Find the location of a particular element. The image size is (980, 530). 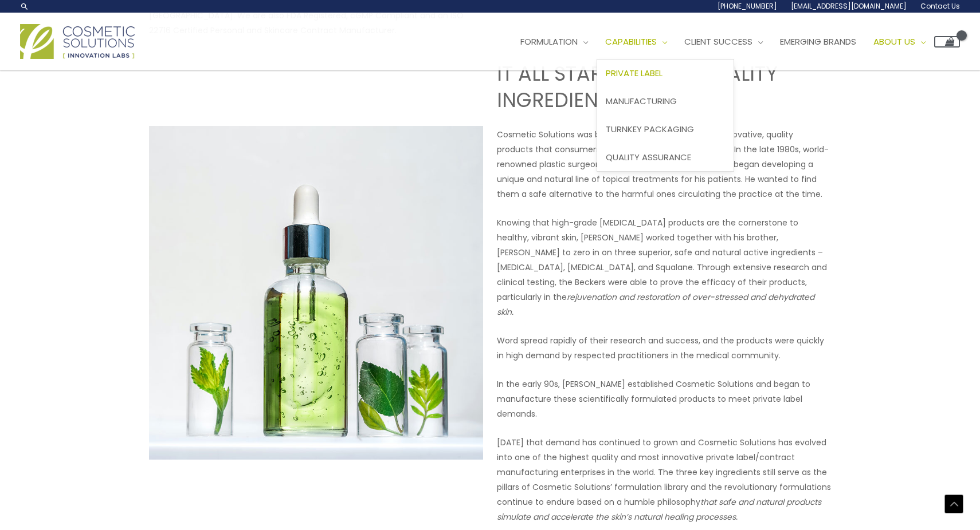

p: Word spread rapidly of their research and success, and the products were quickly in high demand b... is located at coordinates (664, 348).